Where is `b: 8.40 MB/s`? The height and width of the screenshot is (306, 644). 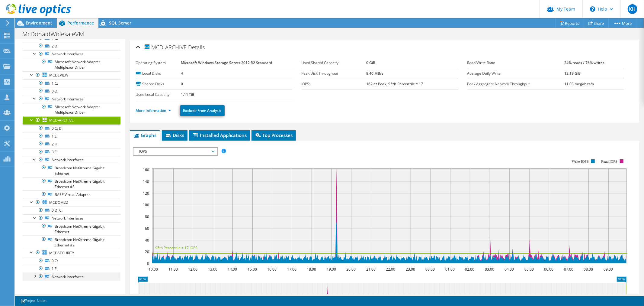
b: 8.40 MB/s is located at coordinates (375, 73).